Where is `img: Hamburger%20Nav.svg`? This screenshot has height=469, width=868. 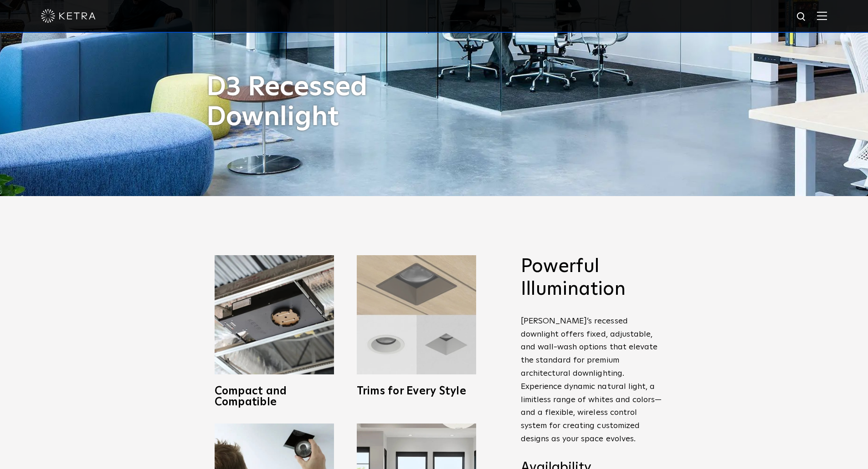
img: Hamburger%20Nav.svg is located at coordinates (822, 15).